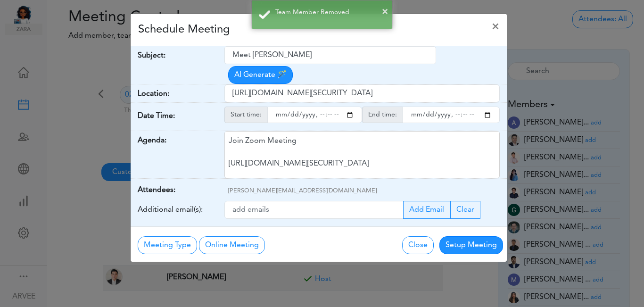  I want to click on h4: Schedule Meeting, so click(184, 30).